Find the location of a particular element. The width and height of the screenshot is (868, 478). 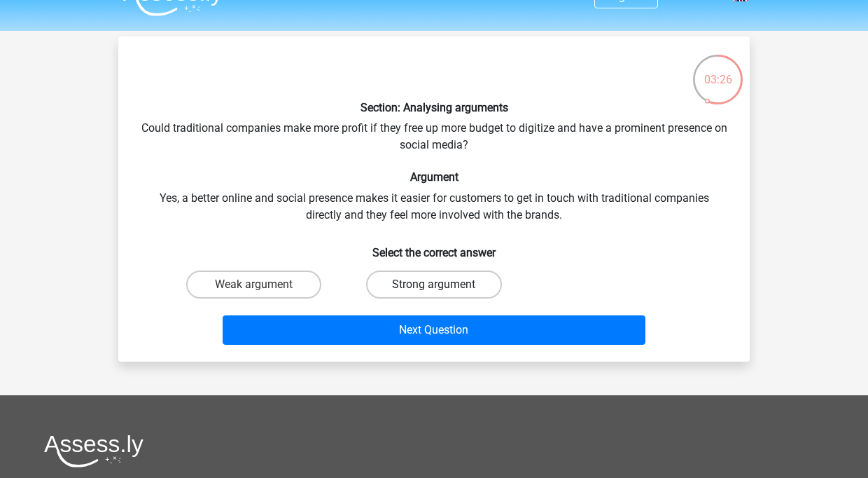

h6: Select the correct answer is located at coordinates (434, 247).